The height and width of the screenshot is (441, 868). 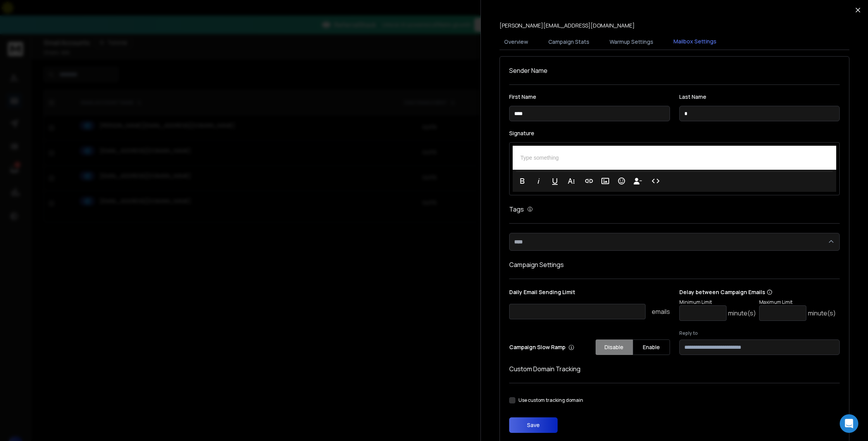 What do you see at coordinates (571, 180) in the screenshot?
I see `button: More Text` at bounding box center [571, 180].